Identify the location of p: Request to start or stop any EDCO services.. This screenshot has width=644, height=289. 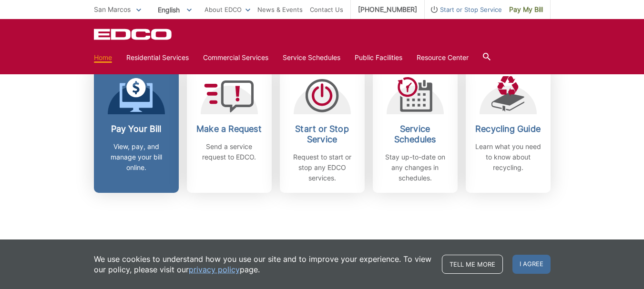
(322, 167).